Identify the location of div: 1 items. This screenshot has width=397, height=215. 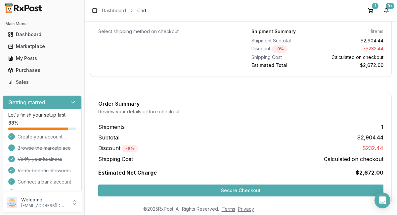
(377, 31).